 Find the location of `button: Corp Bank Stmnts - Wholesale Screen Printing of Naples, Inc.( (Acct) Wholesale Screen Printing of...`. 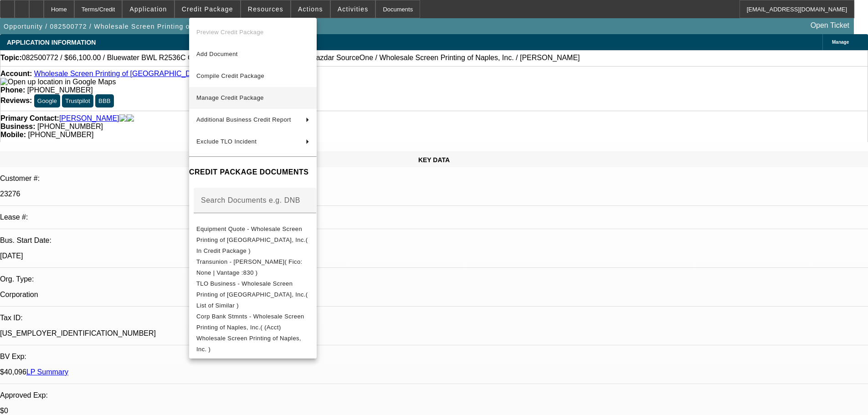

button: Corp Bank Stmnts - Wholesale Screen Printing of Naples, Inc.( (Acct) Wholesale Screen Printing of... is located at coordinates (253, 333).